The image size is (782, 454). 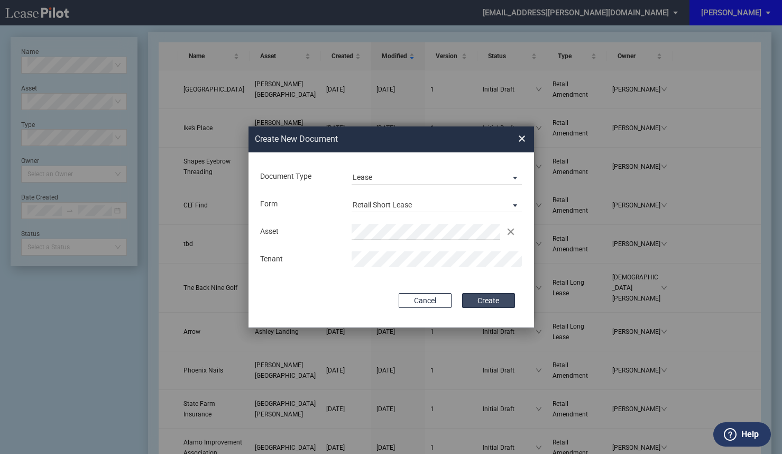 What do you see at coordinates (488, 300) in the screenshot?
I see `button: Create` at bounding box center [488, 300].